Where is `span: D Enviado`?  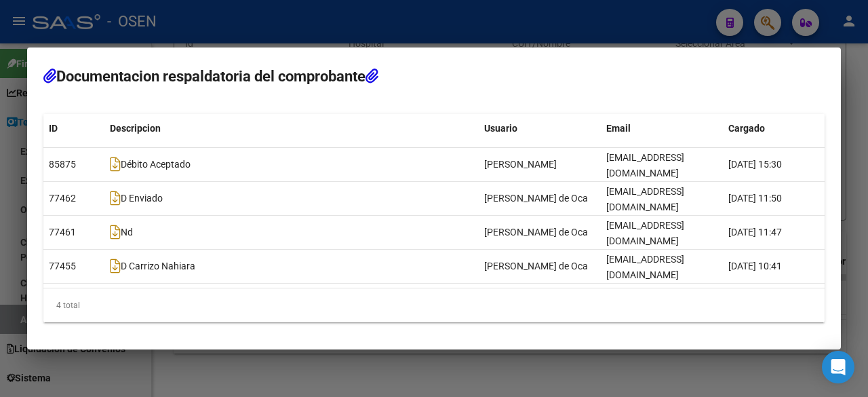
span: D Enviado is located at coordinates (137, 198).